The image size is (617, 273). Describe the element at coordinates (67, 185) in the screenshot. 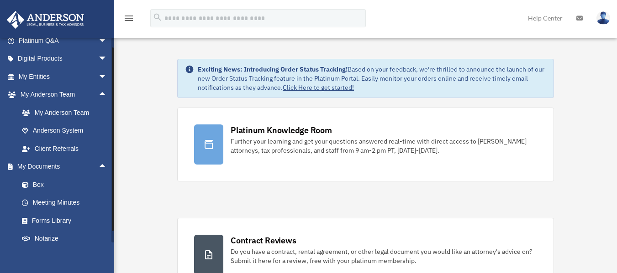

I see `a: Box` at that location.